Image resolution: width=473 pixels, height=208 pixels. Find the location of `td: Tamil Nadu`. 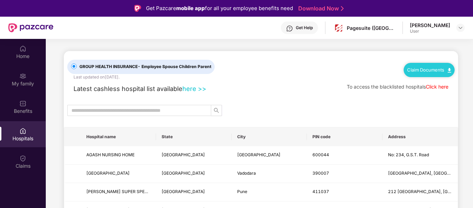

td: Tamil Nadu is located at coordinates (194, 155).